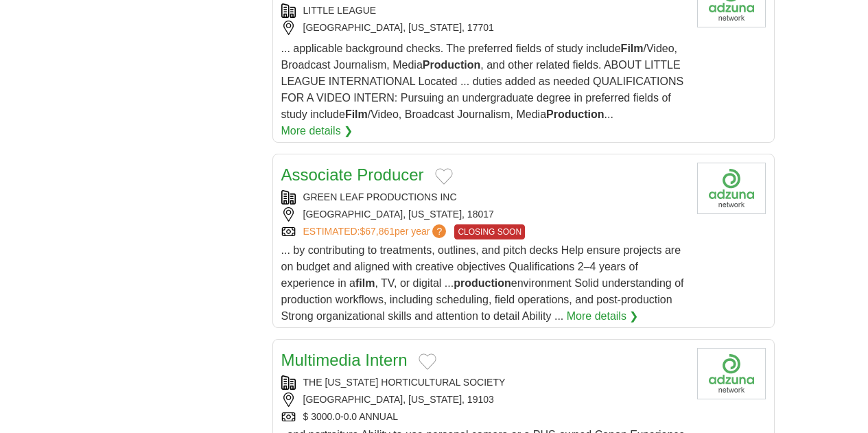 This screenshot has height=433, width=868. Describe the element at coordinates (376, 232) in the screenshot. I see `a: ESTIMATED:$67,861per year?` at that location.